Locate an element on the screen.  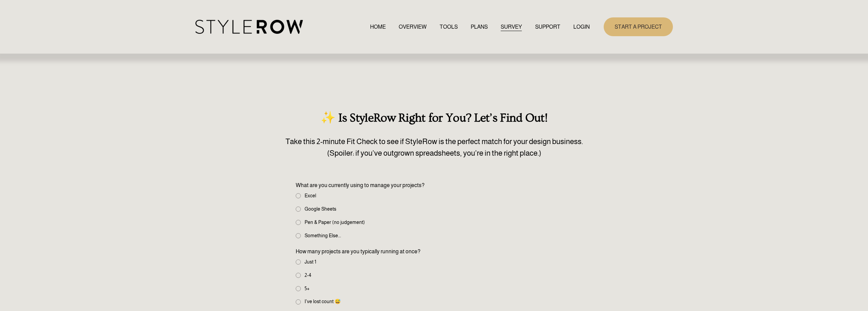
strong: ✨ Is StyleRow Right for You? Let’s Find Out! is located at coordinates (434, 118).